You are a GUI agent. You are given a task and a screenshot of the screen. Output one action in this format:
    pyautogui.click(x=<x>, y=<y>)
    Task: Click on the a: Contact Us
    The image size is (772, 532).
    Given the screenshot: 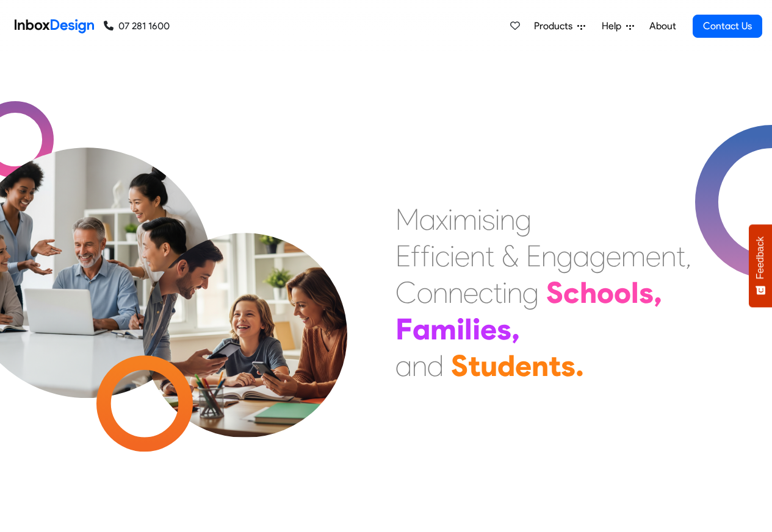 What is the action you would take?
    pyautogui.click(x=727, y=27)
    